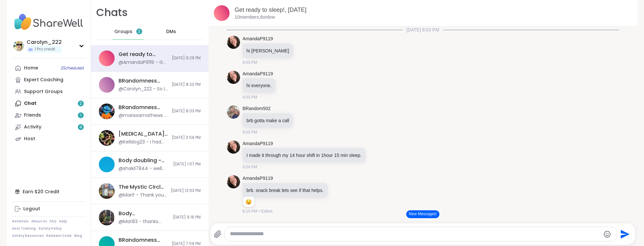 The image size is (644, 246). I want to click on a: Expert Coaching, so click(48, 80).